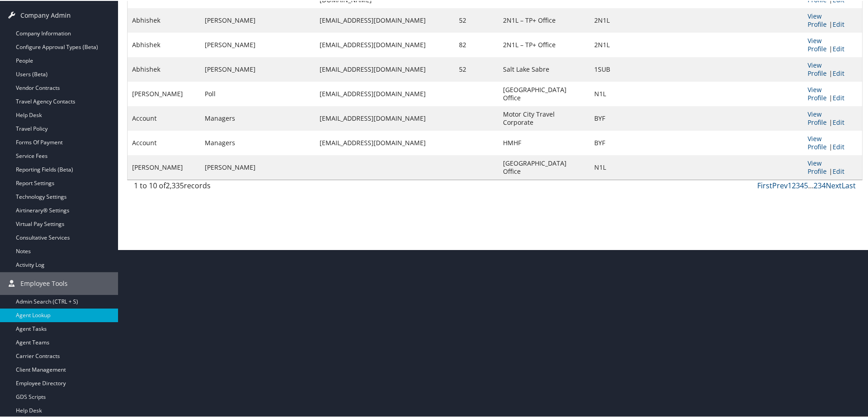 The height and width of the screenshot is (417, 868). I want to click on div: 1 to 10 of records, so click(219, 187).